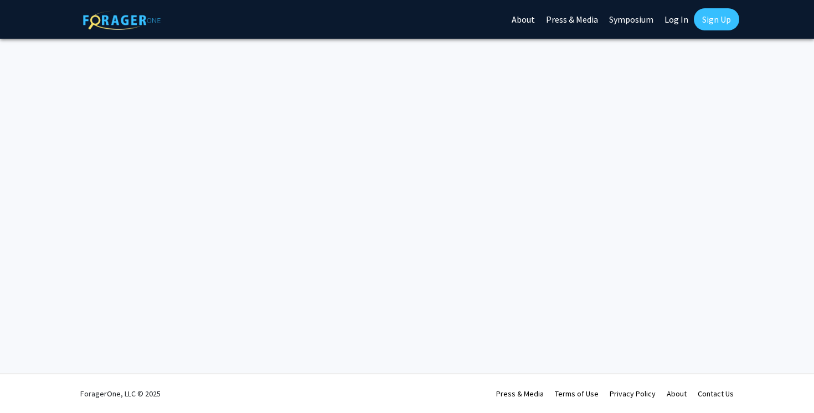 The height and width of the screenshot is (413, 814). I want to click on a: Sign Up, so click(716, 19).